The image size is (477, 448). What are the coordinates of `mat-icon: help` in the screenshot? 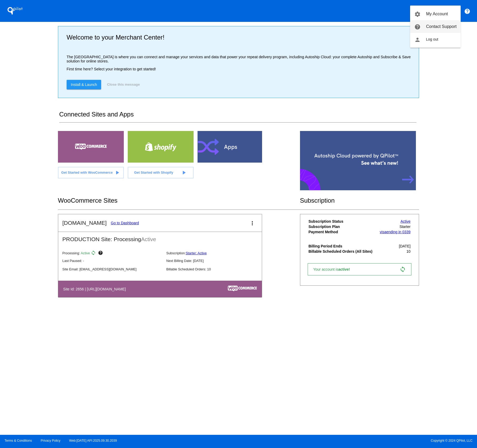 It's located at (417, 27).